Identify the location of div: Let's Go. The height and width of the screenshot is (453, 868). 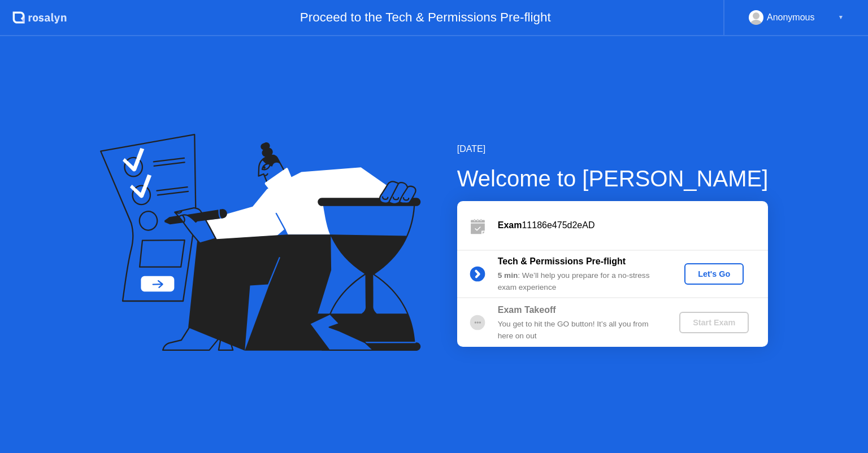
(714, 274).